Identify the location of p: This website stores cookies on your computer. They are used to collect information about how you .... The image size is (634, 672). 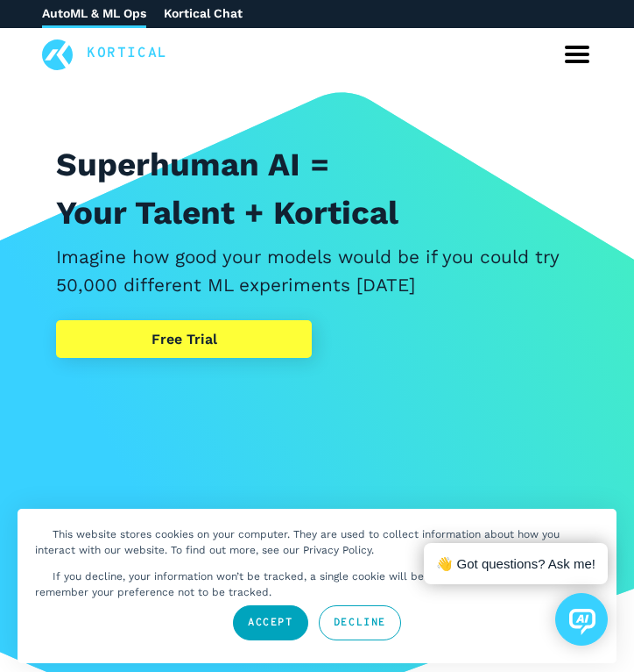
(297, 542).